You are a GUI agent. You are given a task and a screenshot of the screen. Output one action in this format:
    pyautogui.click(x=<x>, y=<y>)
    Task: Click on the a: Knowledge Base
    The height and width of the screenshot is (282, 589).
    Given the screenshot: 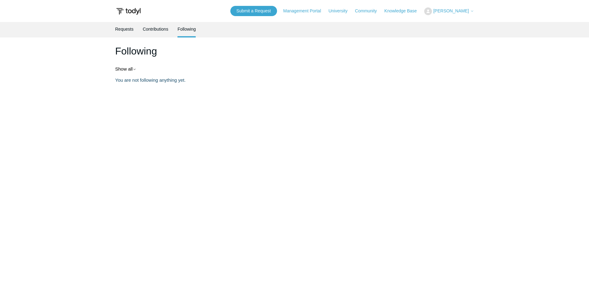 What is the action you would take?
    pyautogui.click(x=403, y=11)
    